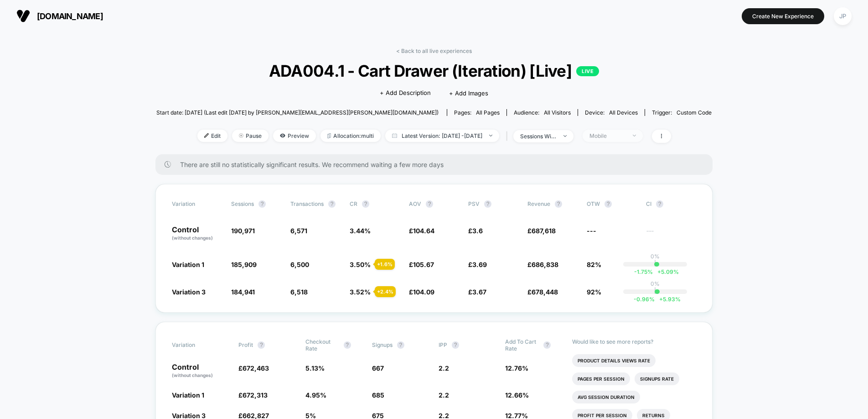 The width and height of the screenshot is (868, 419). Describe the element at coordinates (295, 136) in the screenshot. I see `span: Preview` at that location.